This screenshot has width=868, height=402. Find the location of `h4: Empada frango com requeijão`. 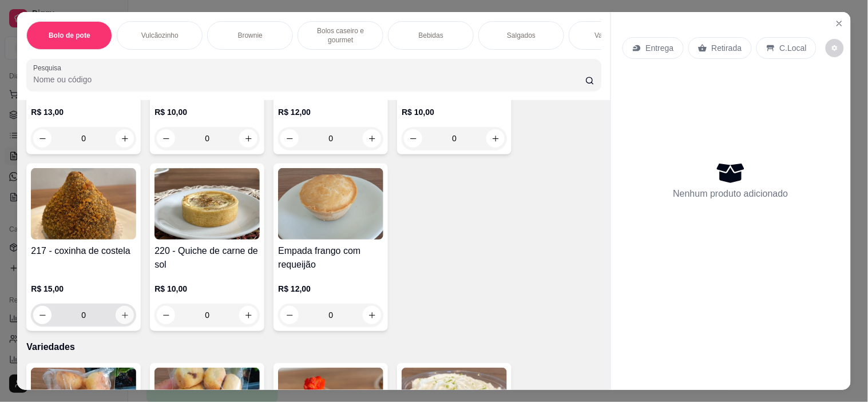

h4: Empada frango com requeijão is located at coordinates (330, 258).